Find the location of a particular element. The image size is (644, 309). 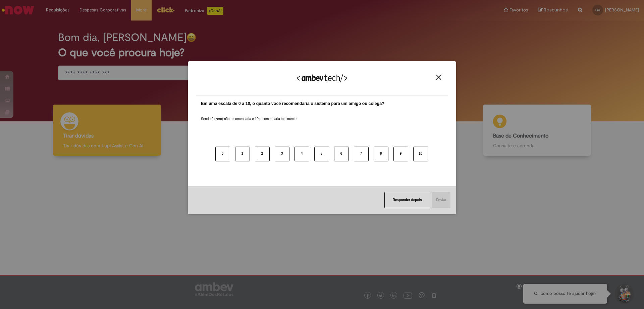

img: Close is located at coordinates (438, 77).